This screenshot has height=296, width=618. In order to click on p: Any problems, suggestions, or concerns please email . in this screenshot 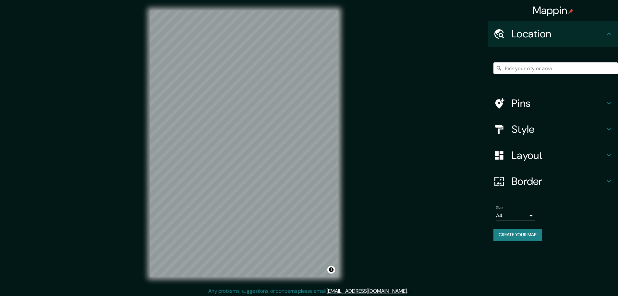, I will do `click(308, 291)`.